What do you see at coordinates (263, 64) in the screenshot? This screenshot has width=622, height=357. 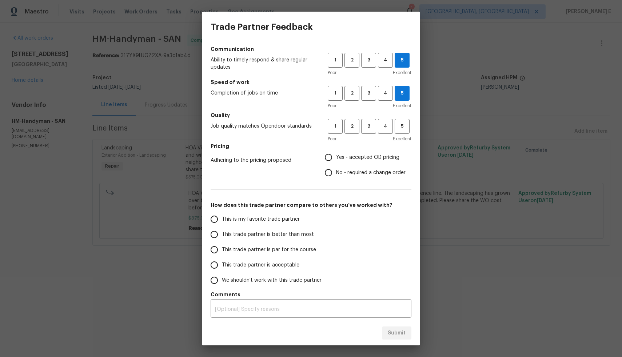 I see `span: Ability to timely respond & share regular updates` at bounding box center [263, 64].